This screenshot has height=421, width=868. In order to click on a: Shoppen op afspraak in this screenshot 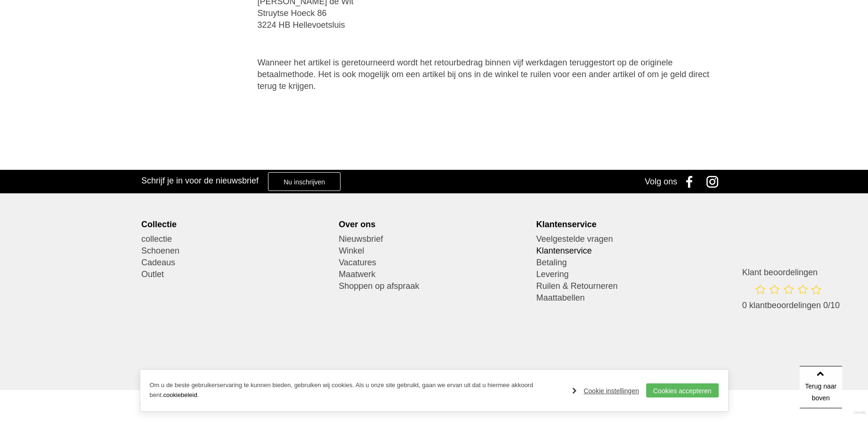, I will do `click(434, 286)`.